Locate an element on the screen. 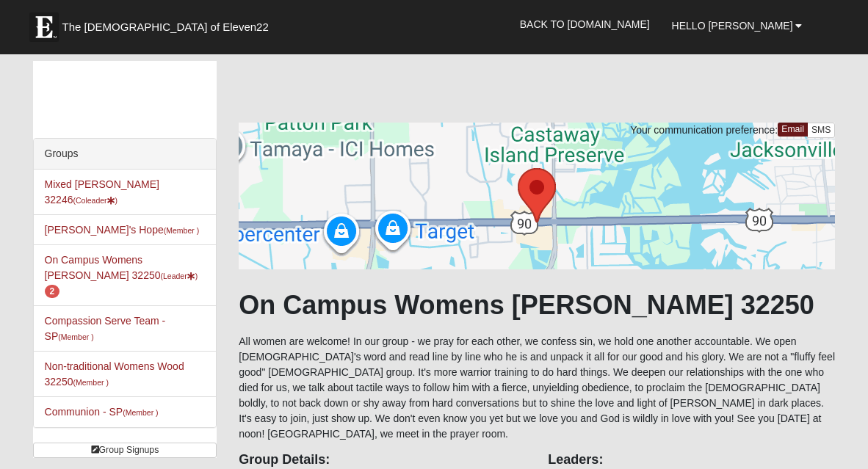  a: Email is located at coordinates (793, 129).